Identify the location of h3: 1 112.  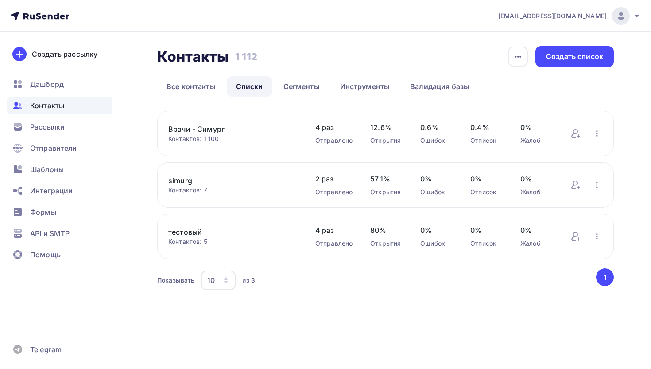
(246, 57).